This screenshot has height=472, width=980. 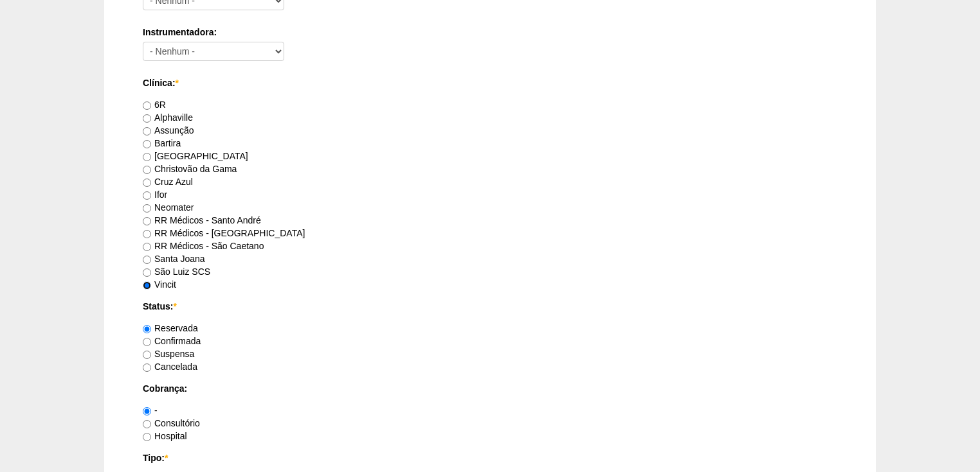 What do you see at coordinates (165, 436) in the screenshot?
I see `label: Hospital` at bounding box center [165, 436].